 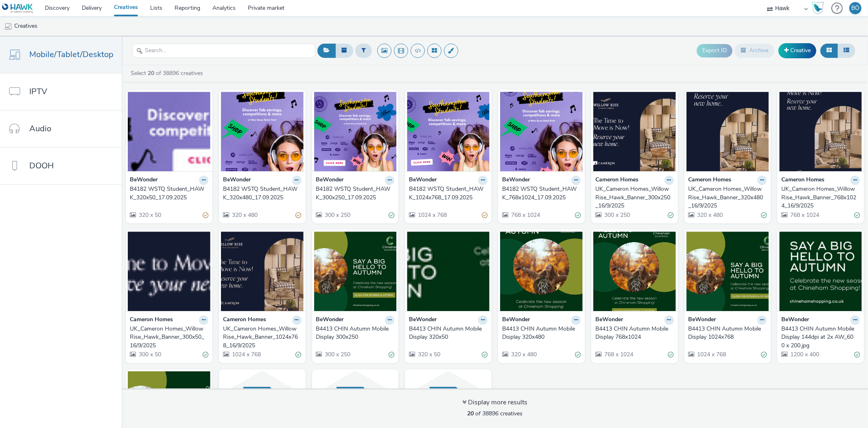 I want to click on div: UK_Cameron Homes_Willow Rise_Hawk_Banner_300x50_16/9/2025, so click(x=167, y=336).